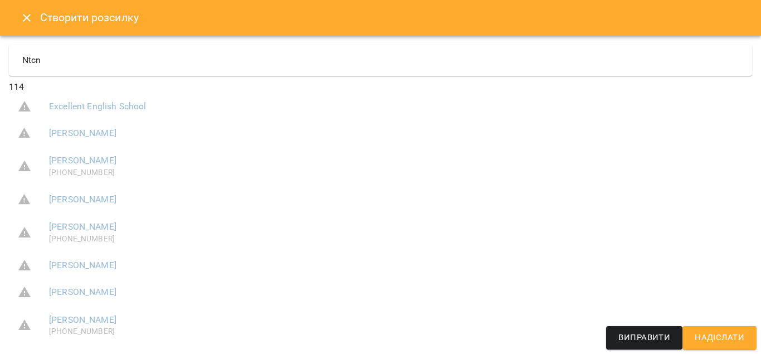  I want to click on span: Виправити, so click(644, 338).